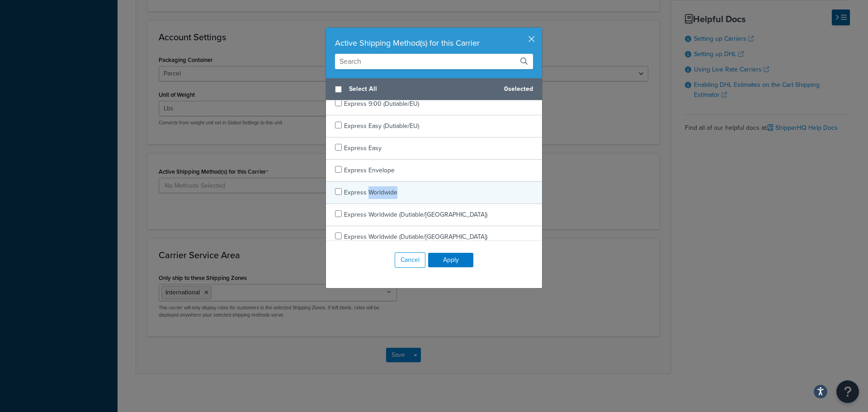  What do you see at coordinates (434, 89) in the screenshot?
I see `div: 0 selected` at bounding box center [434, 89].